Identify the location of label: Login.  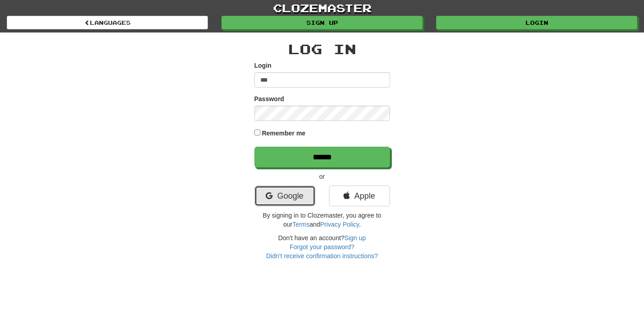
(263, 66).